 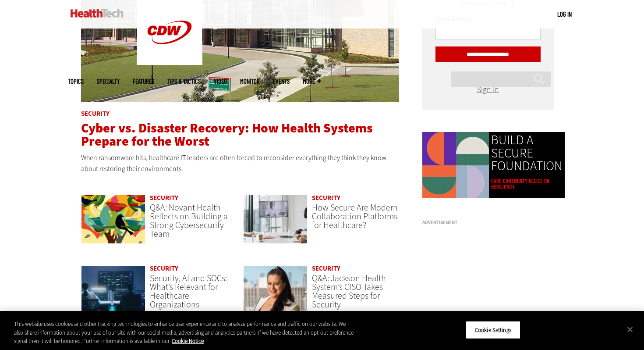 I want to click on a: More information about your privacy, so click(x=188, y=341).